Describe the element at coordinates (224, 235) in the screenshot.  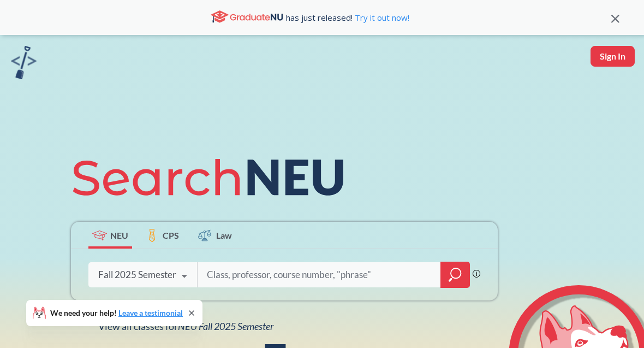
I see `span: Law` at that location.